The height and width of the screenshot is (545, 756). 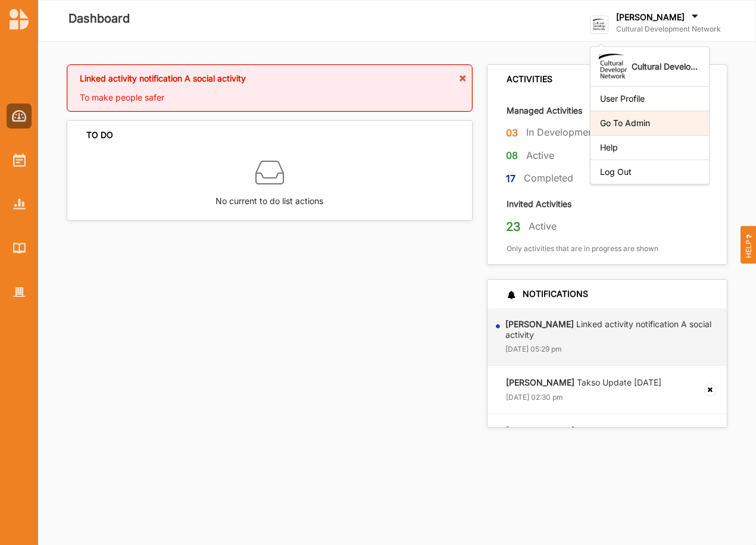 What do you see at coordinates (649, 172) in the screenshot?
I see `div: Log Out` at bounding box center [649, 172].